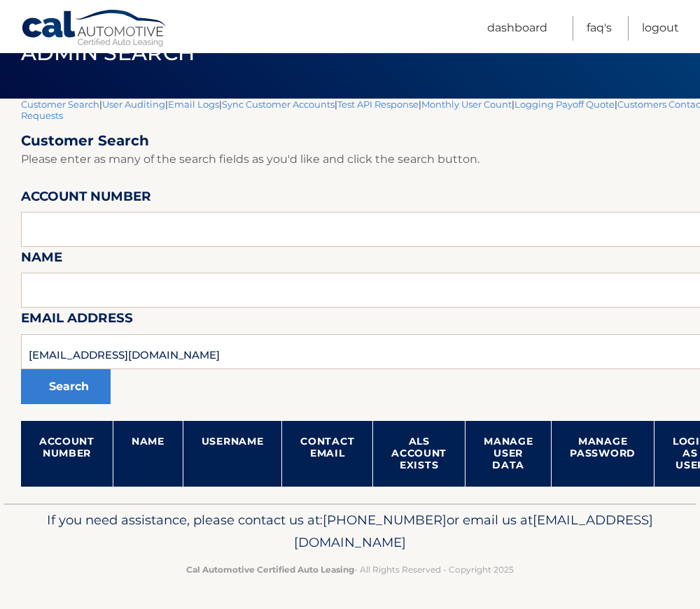 The image size is (700, 609). Describe the element at coordinates (41, 260) in the screenshot. I see `label: Name` at that location.